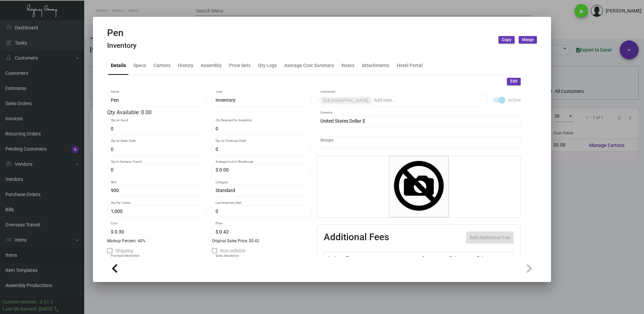 The width and height of the screenshot is (644, 314). I want to click on div: Cartons, so click(162, 65).